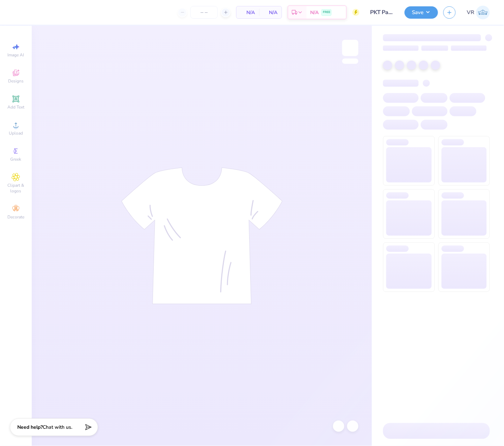 The image size is (504, 446). I want to click on span: VR, so click(470, 13).